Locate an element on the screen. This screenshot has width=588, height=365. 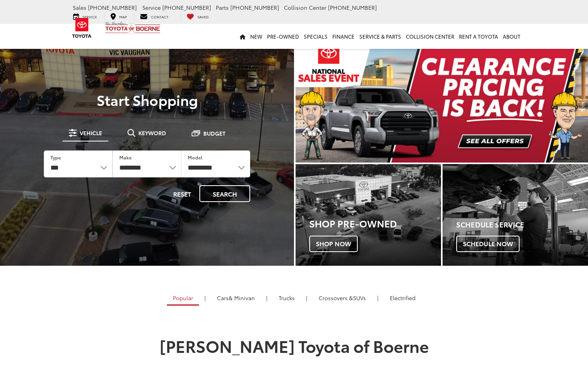
a: My Saved Vehicles is located at coordinates (198, 17).